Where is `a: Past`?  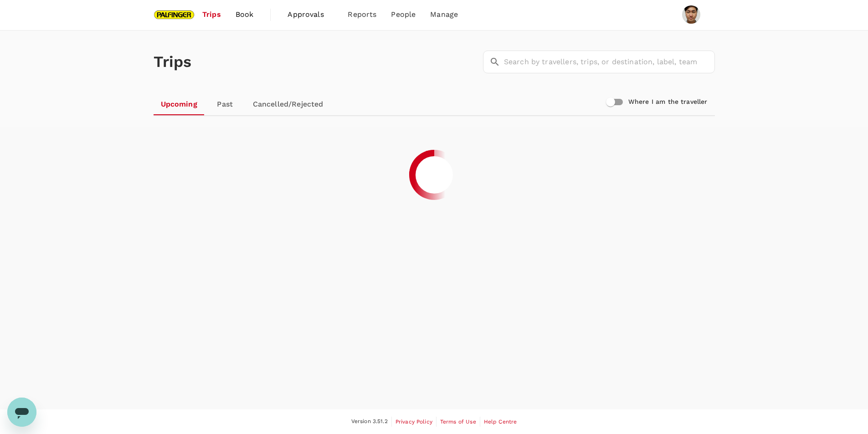 a: Past is located at coordinates (225, 104).